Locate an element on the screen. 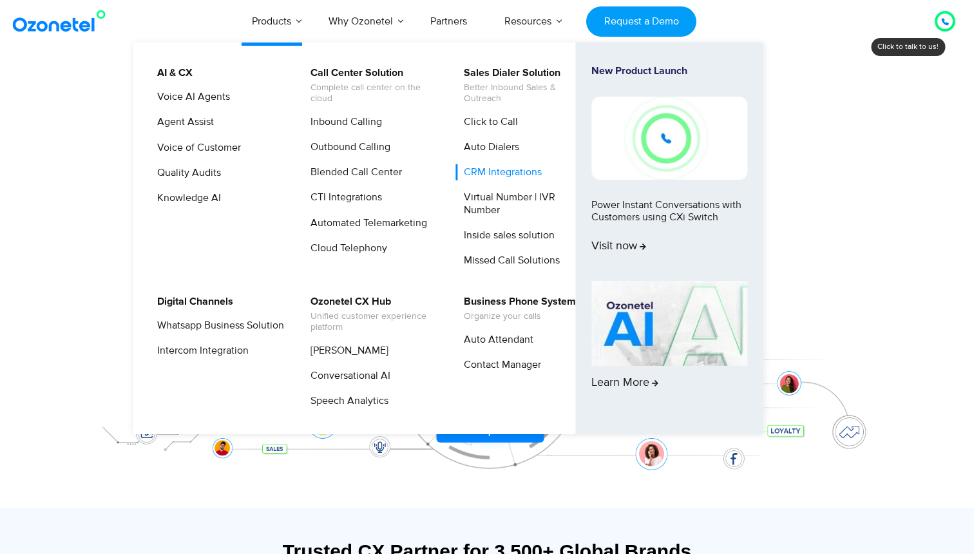  a: Missed Call Solutions is located at coordinates (508, 260).